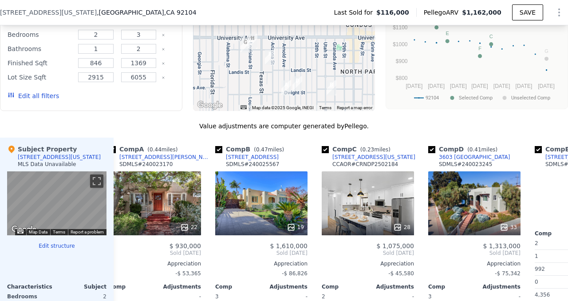 Image resolution: width=568 pixels, height=301 pixels. I want to click on span: -$ 45,580, so click(401, 273).